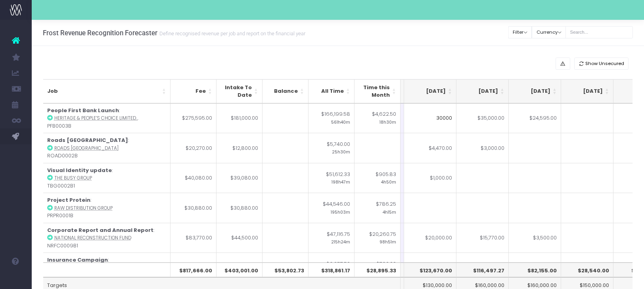 This screenshot has height=289, width=644. Describe the element at coordinates (377, 238) in the screenshot. I see `td: $20,260.75` at that location.